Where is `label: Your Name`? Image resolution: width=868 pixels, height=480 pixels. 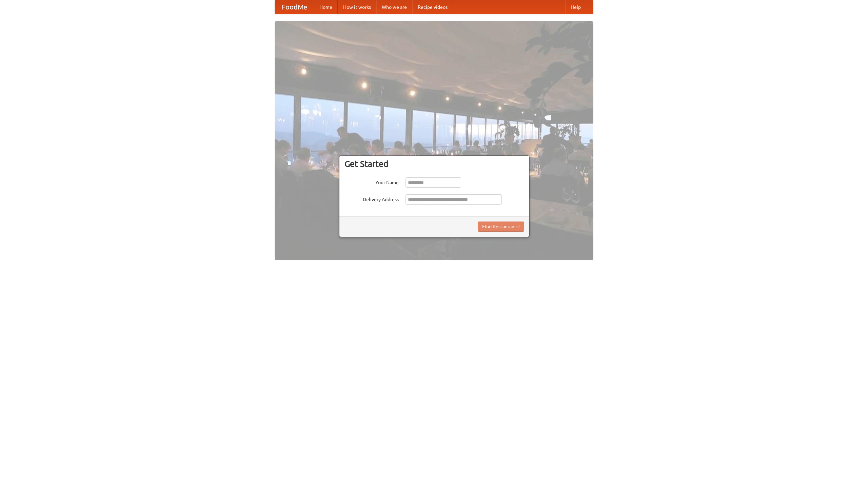
label: Your Name is located at coordinates (372, 181).